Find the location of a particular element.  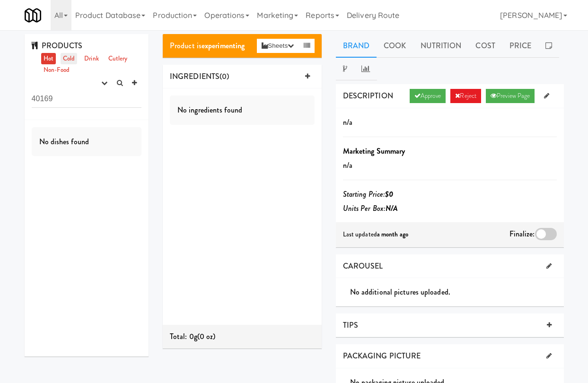

a: Preview Page is located at coordinates (510, 96).